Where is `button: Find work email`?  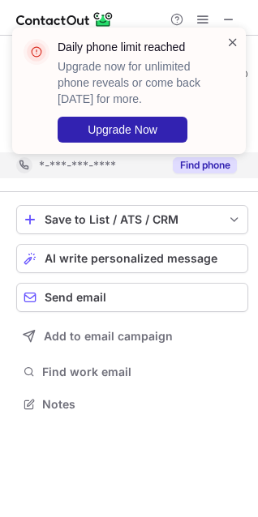 button: Find work email is located at coordinates (132, 372).